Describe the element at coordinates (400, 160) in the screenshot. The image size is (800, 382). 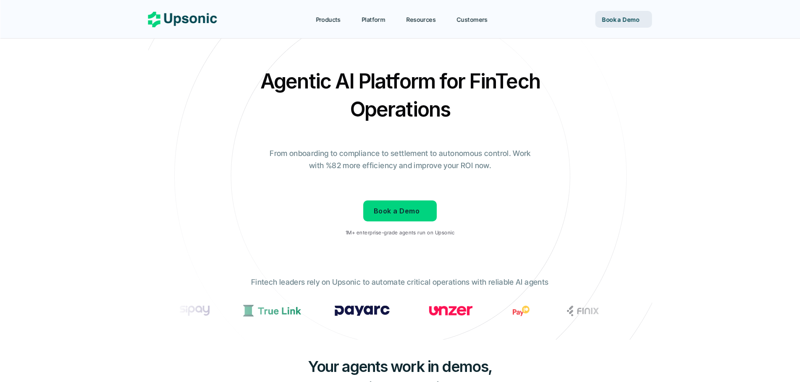
I see `p: From onboarding to compliance to settlement to autonomous control. Work with %82 more efficiency ...` at that location.